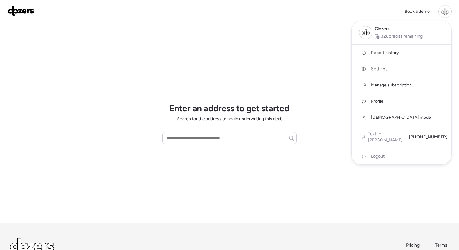 The width and height of the screenshot is (459, 250). Describe the element at coordinates (401, 69) in the screenshot. I see `a: Settings` at that location.